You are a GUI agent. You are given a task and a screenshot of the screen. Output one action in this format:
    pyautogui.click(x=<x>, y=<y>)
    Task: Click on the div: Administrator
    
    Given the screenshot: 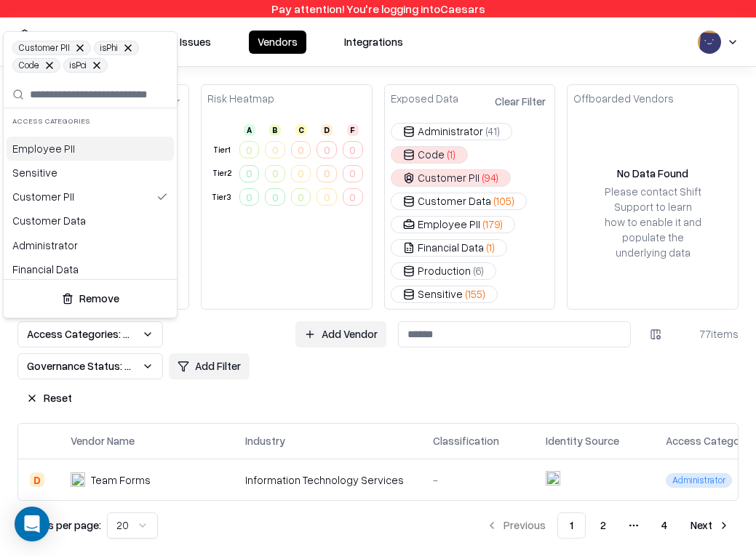 What is the action you would take?
    pyautogui.click(x=90, y=245)
    